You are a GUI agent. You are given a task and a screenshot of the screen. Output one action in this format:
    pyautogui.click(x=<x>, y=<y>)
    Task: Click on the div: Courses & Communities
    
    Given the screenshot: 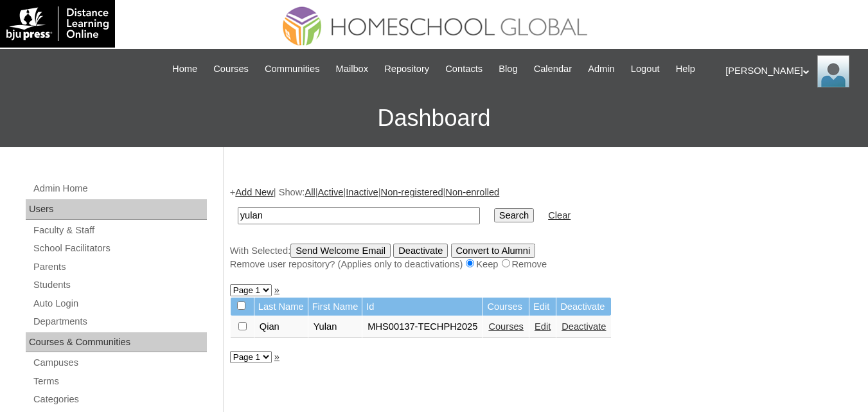 What is the action you would take?
    pyautogui.click(x=116, y=342)
    